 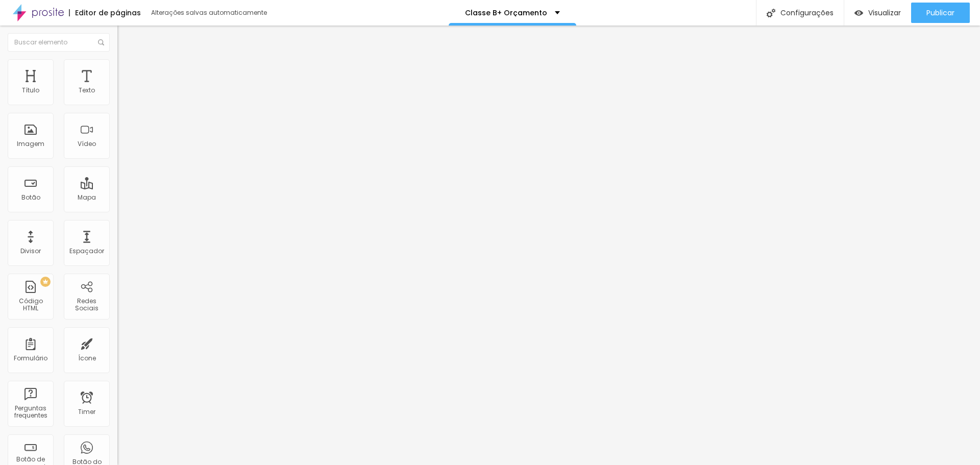 What do you see at coordinates (940, 13) in the screenshot?
I see `button: Publicar` at bounding box center [940, 13].